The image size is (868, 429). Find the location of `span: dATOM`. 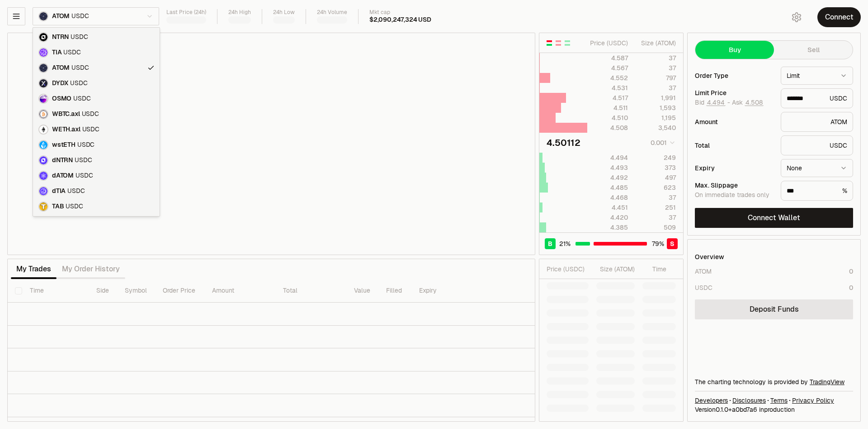

span: dATOM is located at coordinates (63, 176).